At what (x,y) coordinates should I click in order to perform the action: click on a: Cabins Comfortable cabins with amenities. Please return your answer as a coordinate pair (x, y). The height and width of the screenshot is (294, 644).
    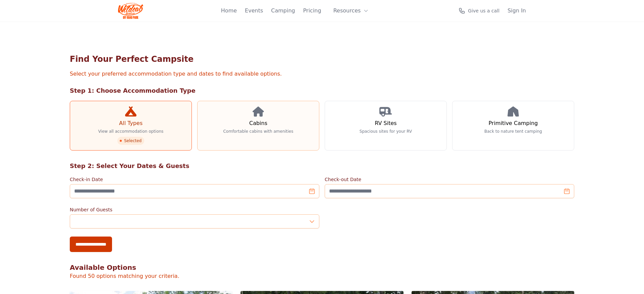
    Looking at the image, I should click on (258, 126).